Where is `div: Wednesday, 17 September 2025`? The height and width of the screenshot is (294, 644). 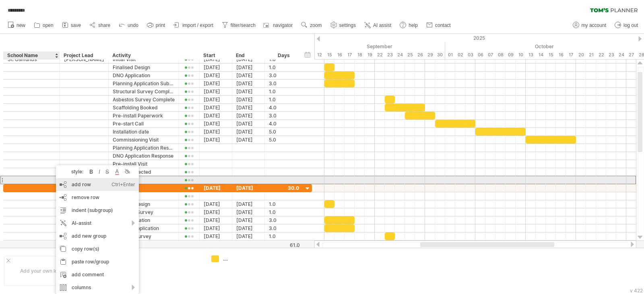
div: Wednesday, 17 September 2025 is located at coordinates (349, 55).